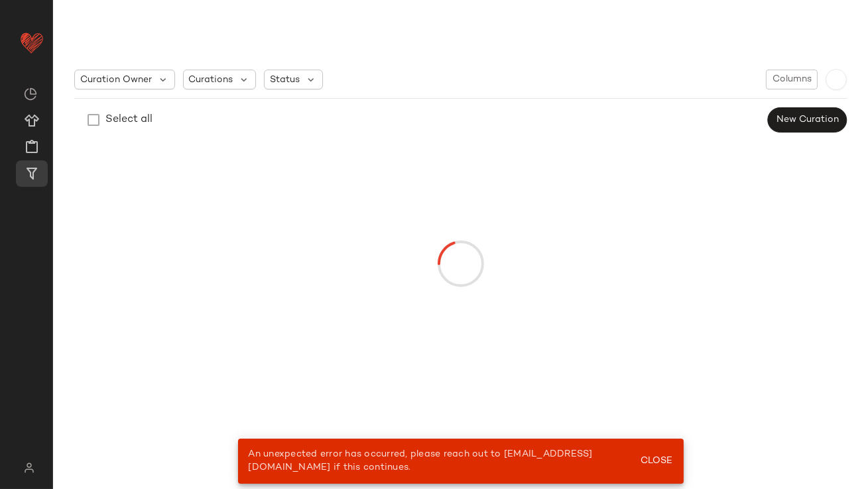 The height and width of the screenshot is (489, 868). What do you see at coordinates (284, 80) in the screenshot?
I see `span: Status` at bounding box center [284, 80].